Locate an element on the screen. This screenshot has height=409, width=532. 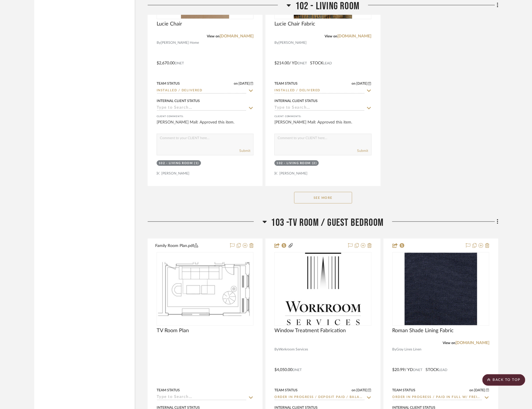
span: Lucie Chair Fabric is located at coordinates (295, 24).